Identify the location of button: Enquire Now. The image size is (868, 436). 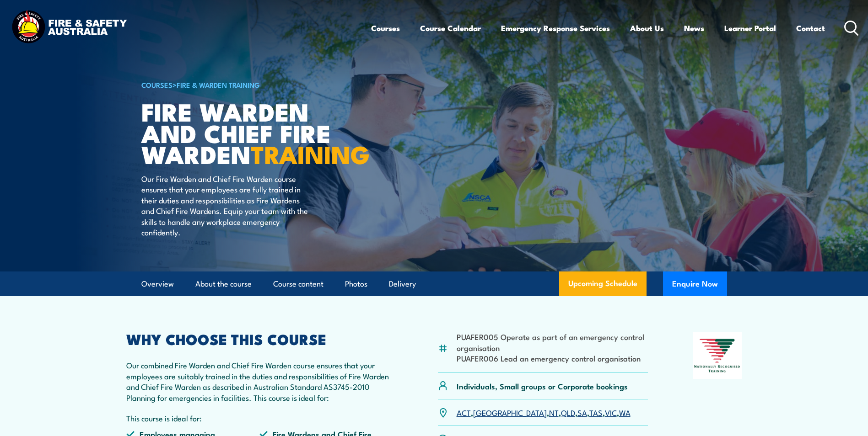
(695, 284).